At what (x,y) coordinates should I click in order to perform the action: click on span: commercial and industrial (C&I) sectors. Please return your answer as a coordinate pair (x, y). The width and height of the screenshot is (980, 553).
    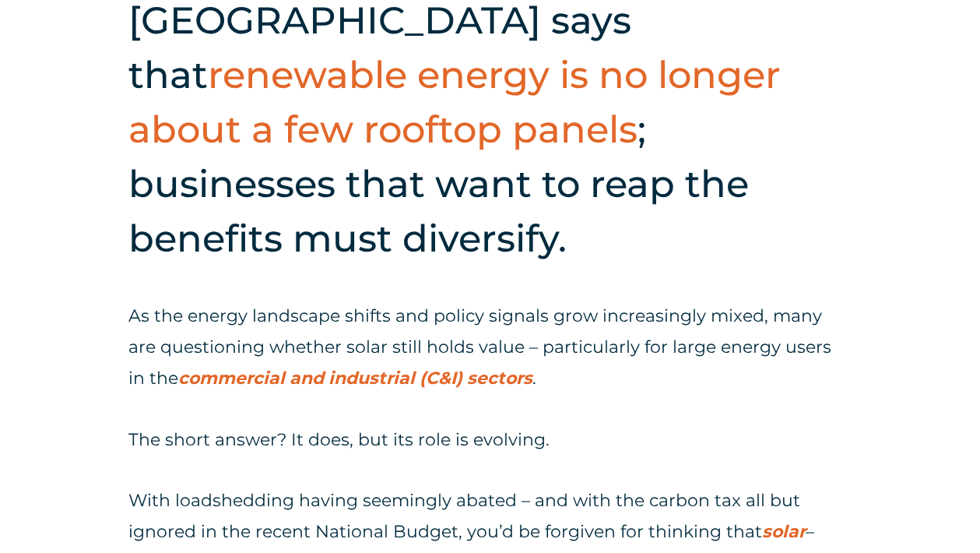
    Looking at the image, I should click on (355, 377).